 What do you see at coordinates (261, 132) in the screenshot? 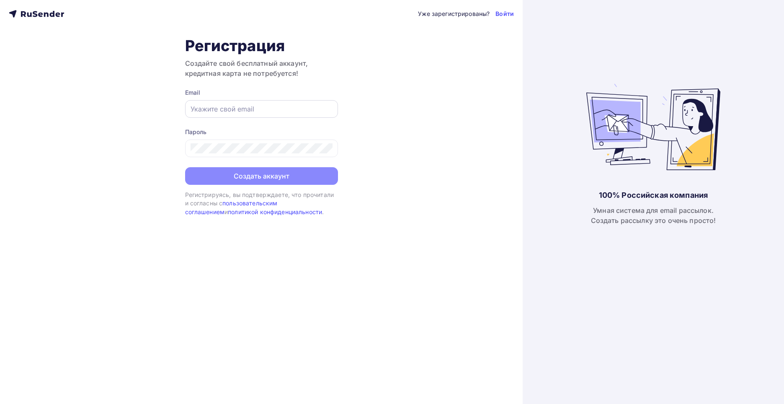
I see `div: Пароль` at bounding box center [261, 132].